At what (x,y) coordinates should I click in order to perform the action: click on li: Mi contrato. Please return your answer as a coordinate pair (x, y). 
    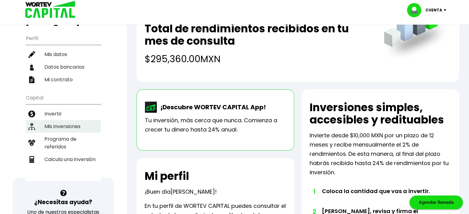
    Looking at the image, I should click on (63, 80).